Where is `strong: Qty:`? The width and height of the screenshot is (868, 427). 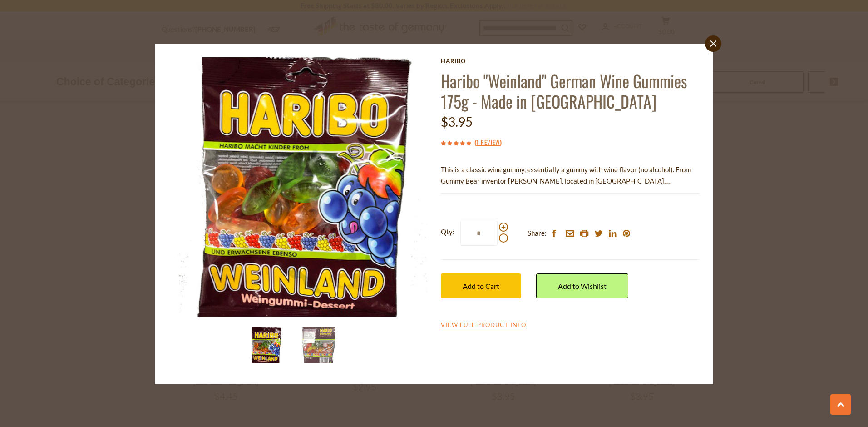
strong: Qty: is located at coordinates (448, 232).